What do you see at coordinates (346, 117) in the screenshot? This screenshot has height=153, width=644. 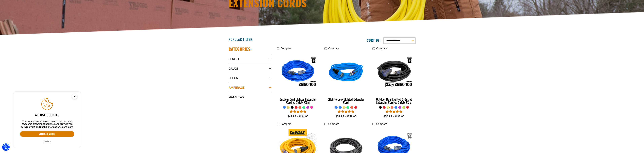 I see `div: $53.95 - $253.95` at bounding box center [346, 117].